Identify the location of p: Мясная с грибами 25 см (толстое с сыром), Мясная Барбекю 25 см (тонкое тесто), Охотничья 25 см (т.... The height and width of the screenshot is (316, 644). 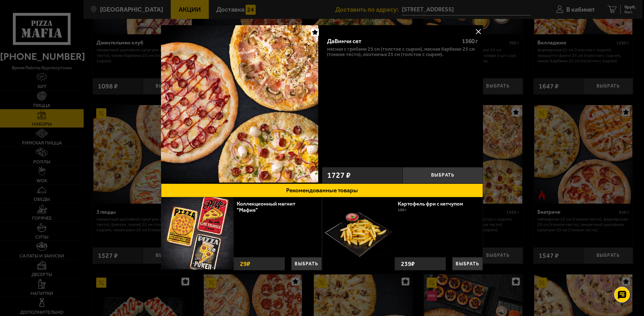
(403, 52).